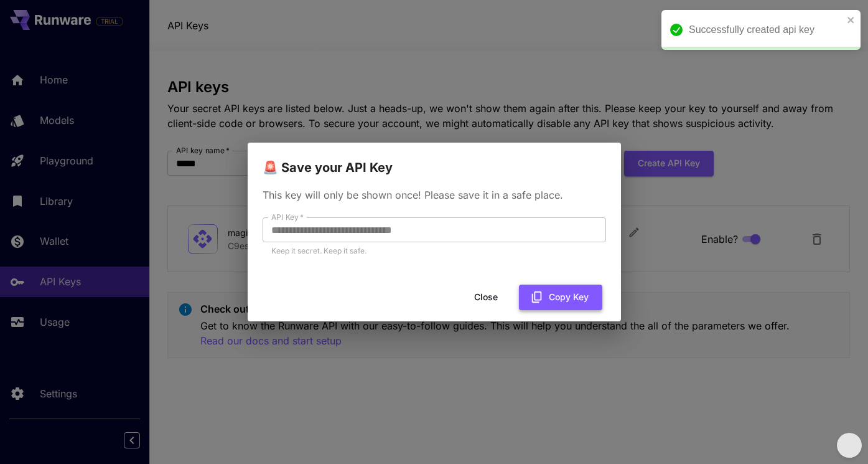 The width and height of the screenshot is (868, 464). What do you see at coordinates (766, 30) in the screenshot?
I see `div: Successfully created api key` at bounding box center [766, 30].